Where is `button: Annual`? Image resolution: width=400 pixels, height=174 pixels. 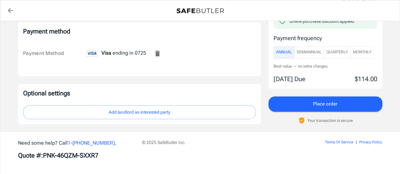
button: Annual is located at coordinates (284, 52).